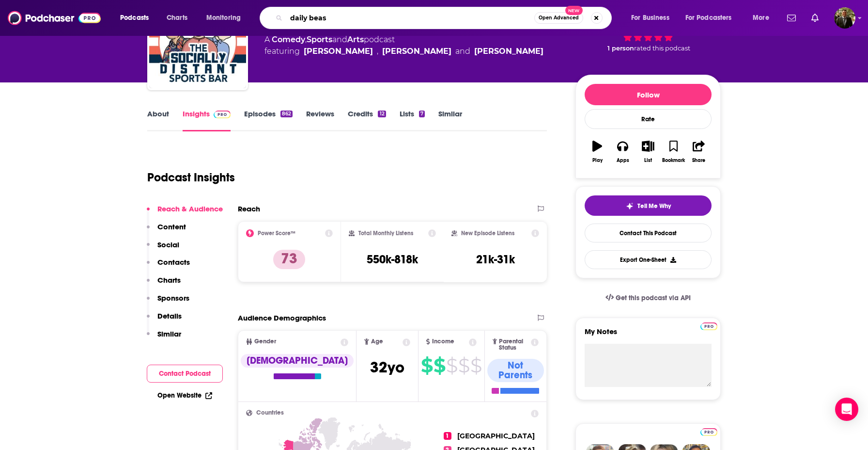 This screenshot has height=450, width=868. Describe the element at coordinates (559, 18) in the screenshot. I see `button: Open AdvancedNew` at that location.